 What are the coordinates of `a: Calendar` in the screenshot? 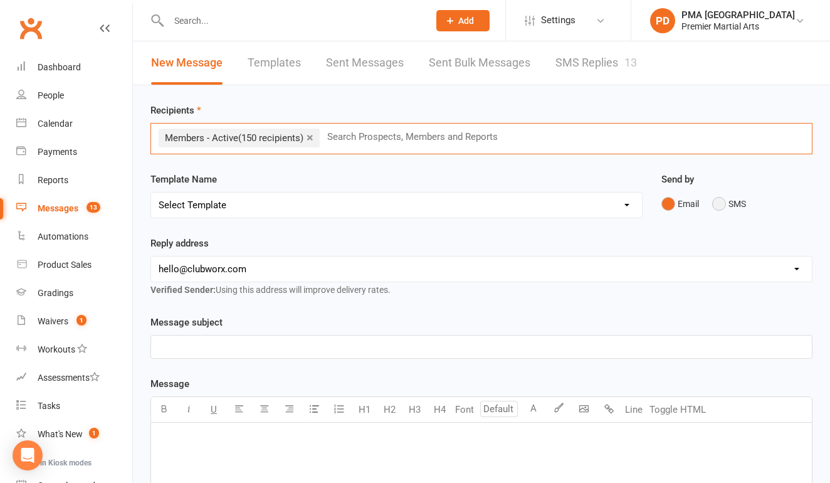 It's located at (74, 124).